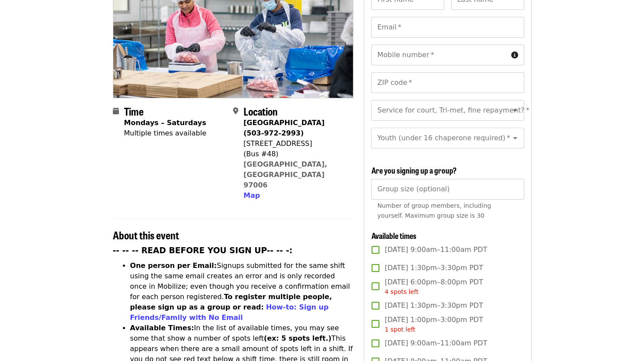 Image resolution: width=644 pixels, height=361 pixels. I want to click on li: Signups submitted for the same shift using the same email creates an error and is only recorded o..., so click(241, 291).